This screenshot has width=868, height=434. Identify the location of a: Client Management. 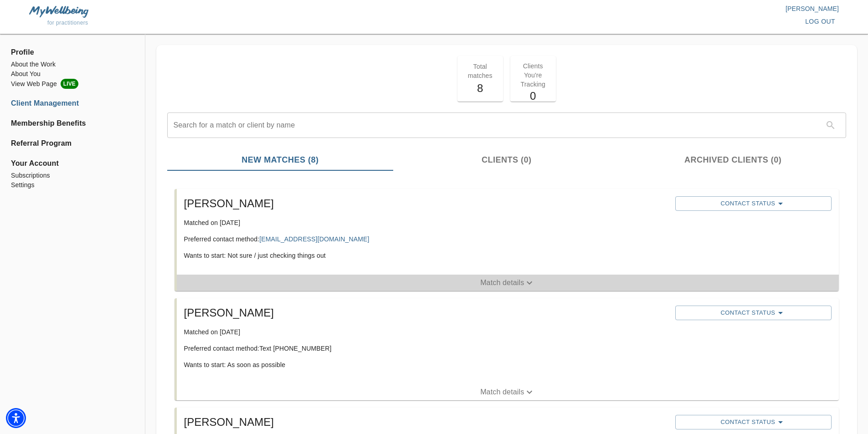
(73, 104).